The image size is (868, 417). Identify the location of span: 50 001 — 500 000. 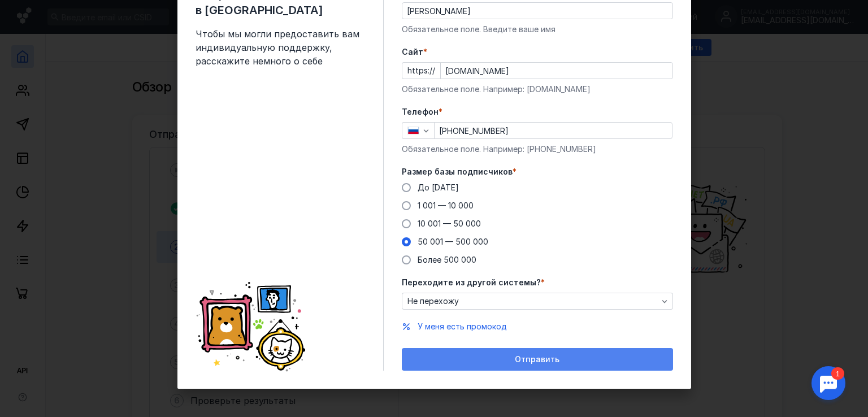
(452, 241).